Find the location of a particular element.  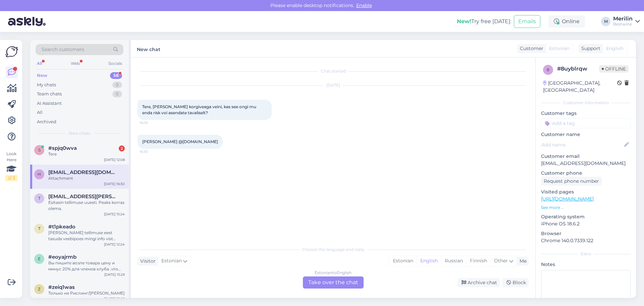

span: s is located at coordinates (39, 150).